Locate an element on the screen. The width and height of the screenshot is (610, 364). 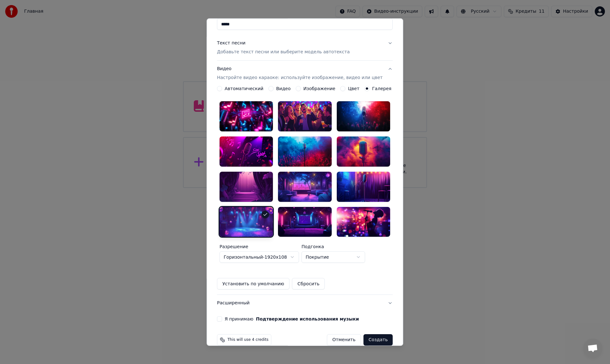
label: Галерея is located at coordinates (382, 88).